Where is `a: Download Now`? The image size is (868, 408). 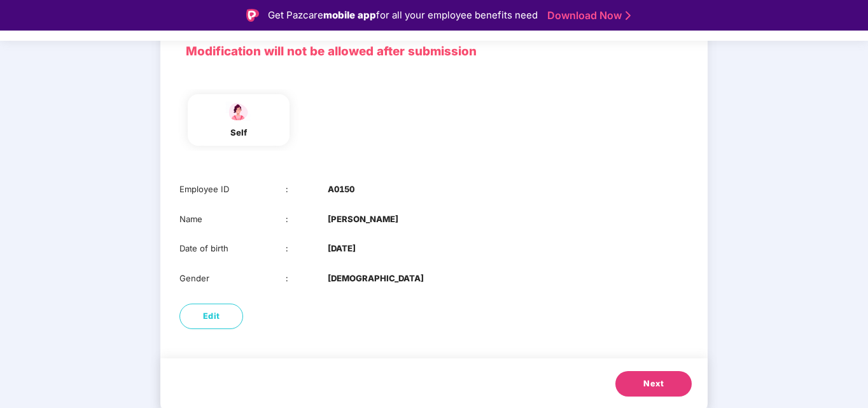
a: Download Now is located at coordinates (587, 15).